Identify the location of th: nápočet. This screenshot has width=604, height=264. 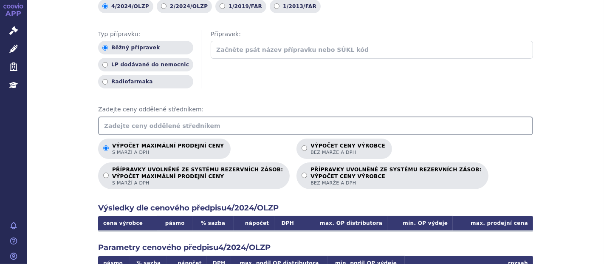
(254, 223).